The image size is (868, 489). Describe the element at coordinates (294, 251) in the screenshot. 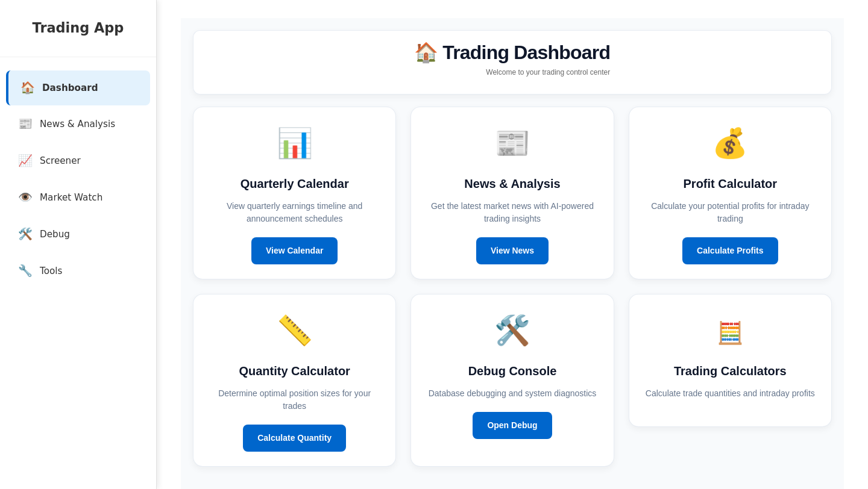

I see `a: View Calendar` at that location.